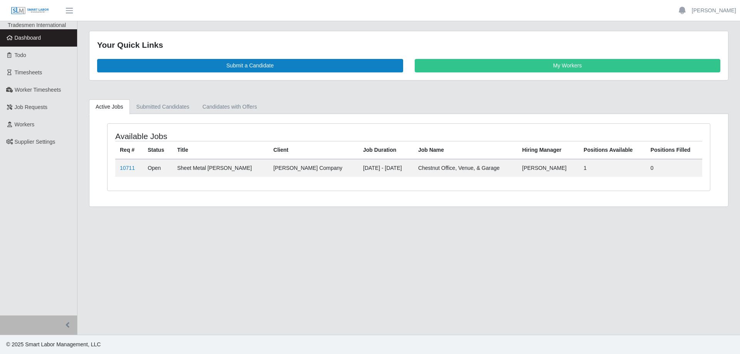 This screenshot has width=740, height=354. What do you see at coordinates (109, 107) in the screenshot?
I see `a: Active Jobs` at bounding box center [109, 107].